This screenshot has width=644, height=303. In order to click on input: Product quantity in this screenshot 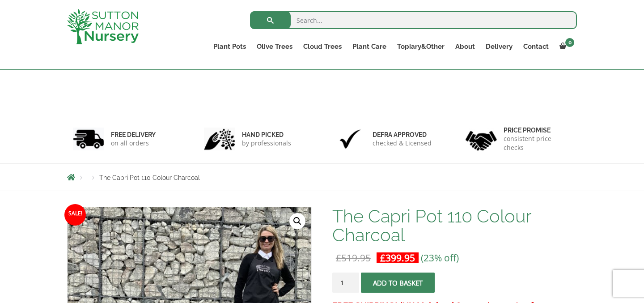, I will do `click(346, 282)`.